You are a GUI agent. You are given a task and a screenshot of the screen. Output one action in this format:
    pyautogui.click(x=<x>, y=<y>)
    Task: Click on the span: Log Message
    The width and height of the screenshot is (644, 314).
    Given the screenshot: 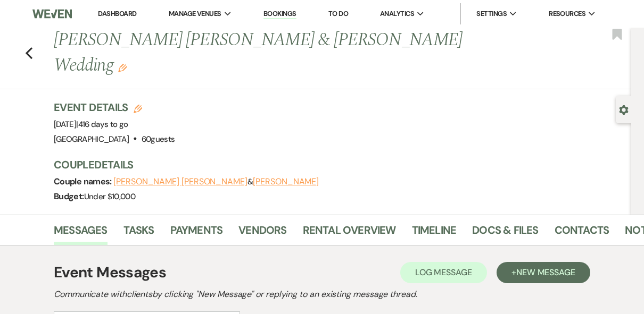 What is the action you would take?
    pyautogui.click(x=443, y=272)
    